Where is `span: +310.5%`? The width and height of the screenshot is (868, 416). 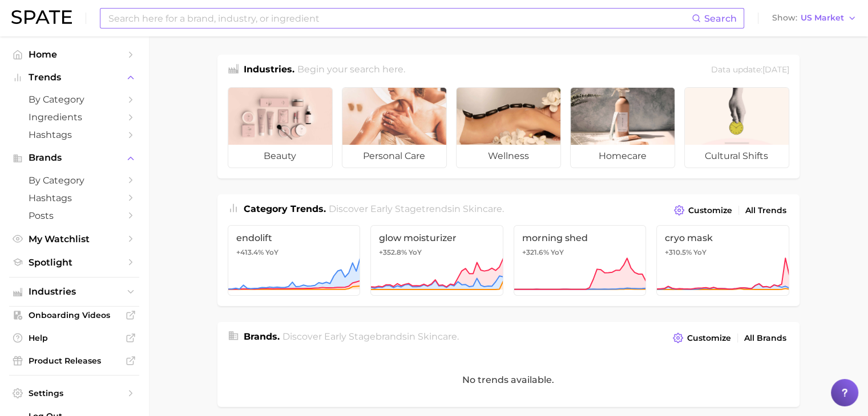 span: +310.5% is located at coordinates (678, 252).